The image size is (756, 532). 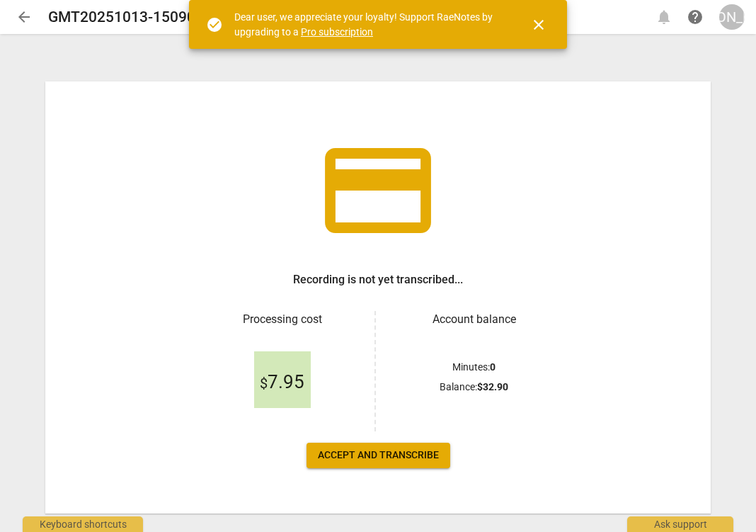 What do you see at coordinates (539, 25) in the screenshot?
I see `button: Close` at bounding box center [539, 25].